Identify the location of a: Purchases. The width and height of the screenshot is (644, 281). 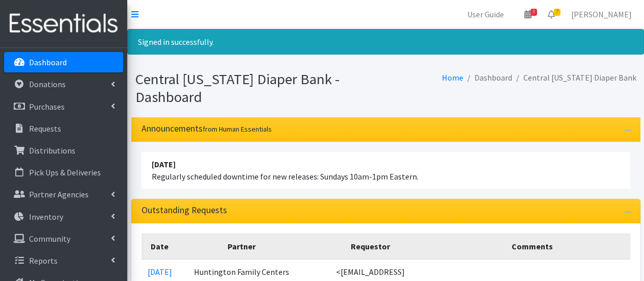
(64, 107).